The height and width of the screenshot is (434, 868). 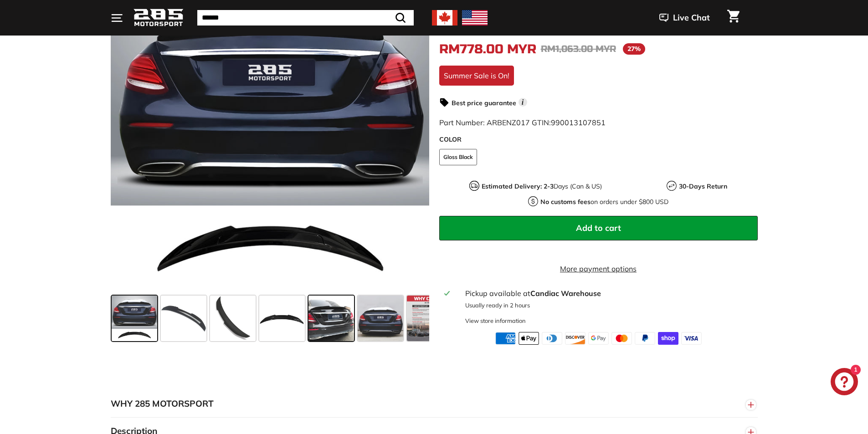 I want to click on img: master, so click(x=621, y=338).